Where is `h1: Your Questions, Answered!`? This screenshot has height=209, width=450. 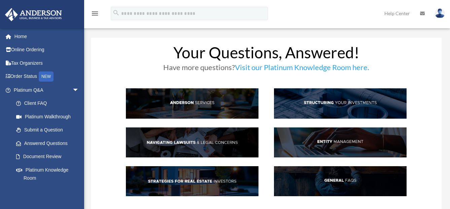 h1: Your Questions, Answered! is located at coordinates (266, 54).